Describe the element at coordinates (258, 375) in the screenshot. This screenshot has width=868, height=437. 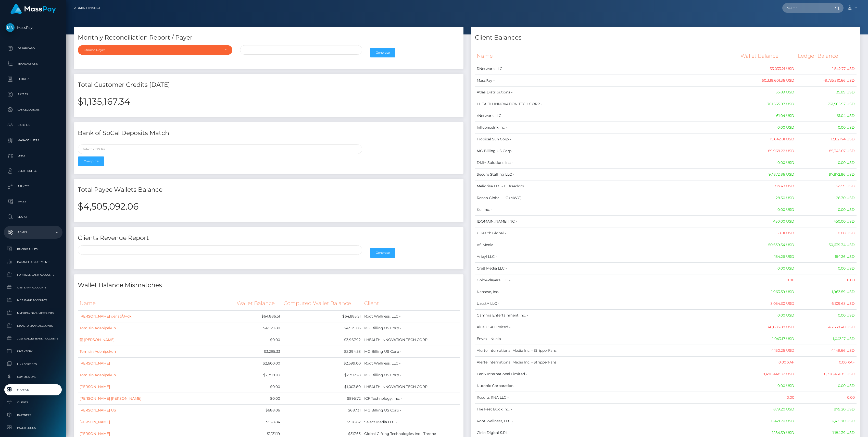
I see `td: $2,398.03` at that location.